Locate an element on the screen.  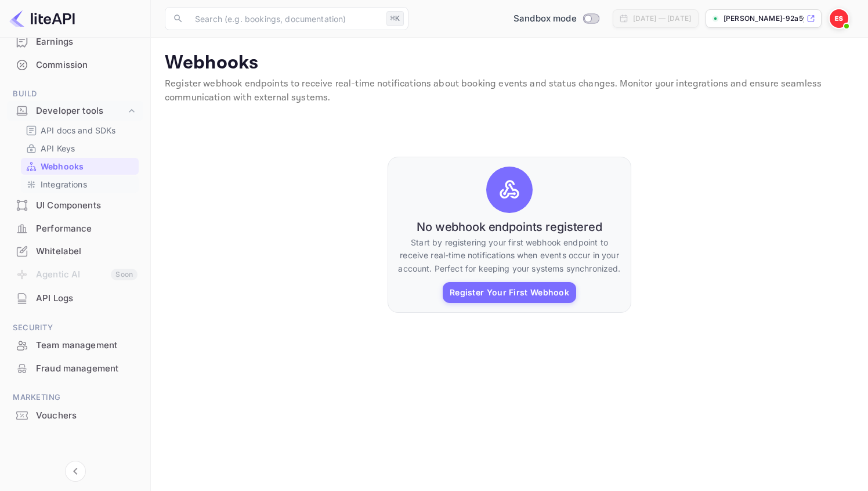
span: Sandbox mode is located at coordinates (545, 19).